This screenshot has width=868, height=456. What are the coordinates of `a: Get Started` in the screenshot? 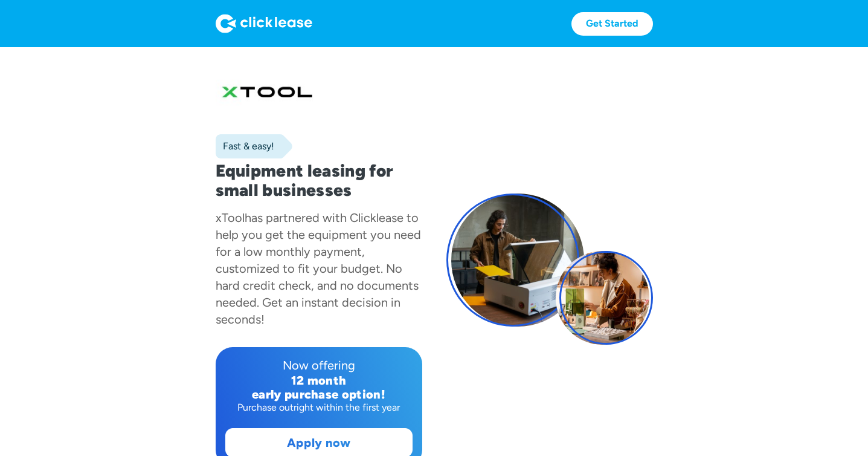 It's located at (612, 24).